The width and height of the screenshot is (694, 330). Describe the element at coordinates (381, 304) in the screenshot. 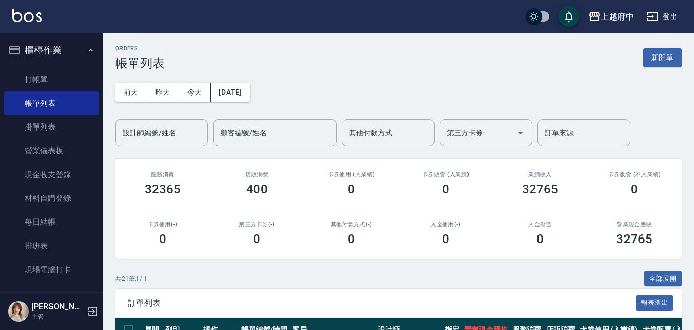

I see `span: 訂單列表` at that location.